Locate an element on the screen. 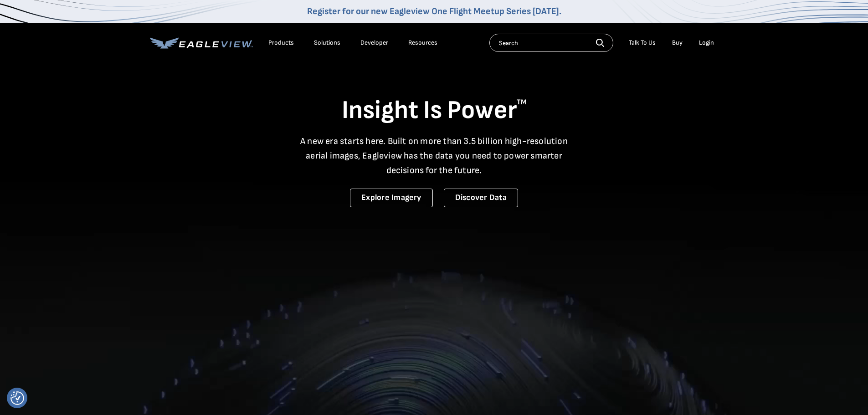 The width and height of the screenshot is (868, 415). p: A new era starts here. Built on more than 3.5 billion high-resolution aerial images, Eagleview ha... is located at coordinates (434, 156).